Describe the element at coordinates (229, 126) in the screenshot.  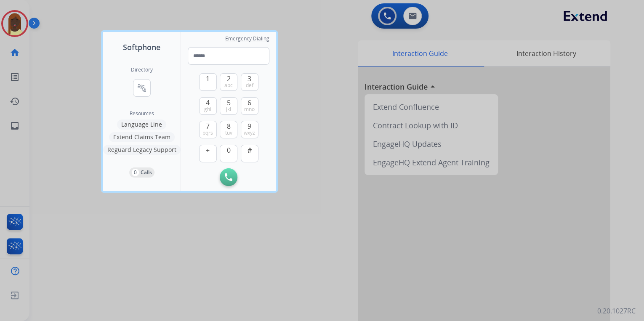
I see `span: 8` at that location.